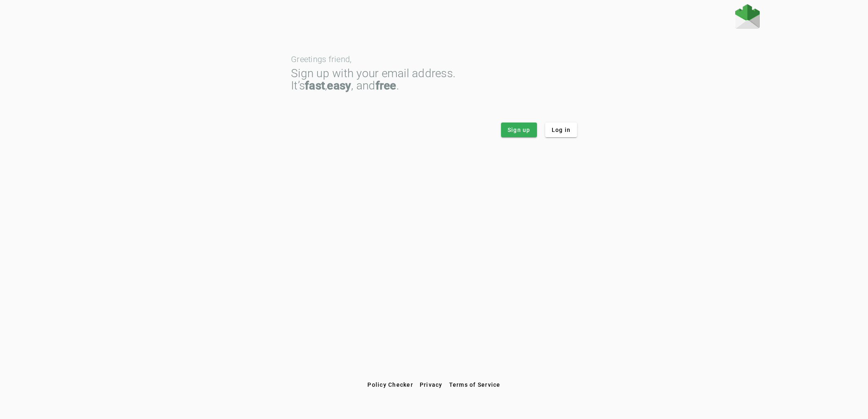 This screenshot has height=419, width=868. I want to click on span: Terms of Service, so click(475, 385).